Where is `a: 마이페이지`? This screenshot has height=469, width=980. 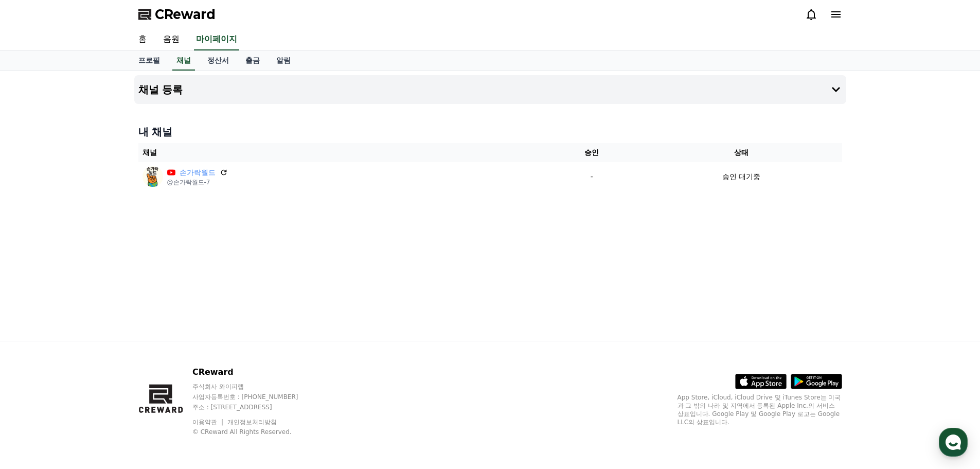 a: 마이페이지 is located at coordinates (216, 40).